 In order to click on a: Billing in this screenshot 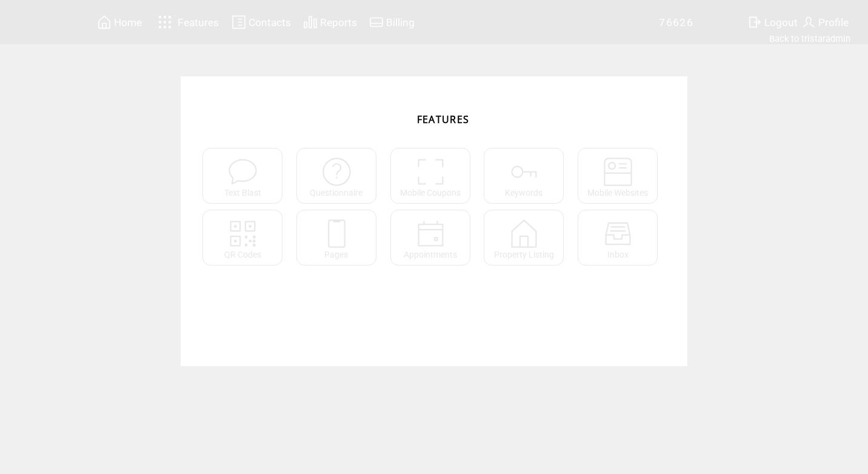, I will do `click(392, 22)`.